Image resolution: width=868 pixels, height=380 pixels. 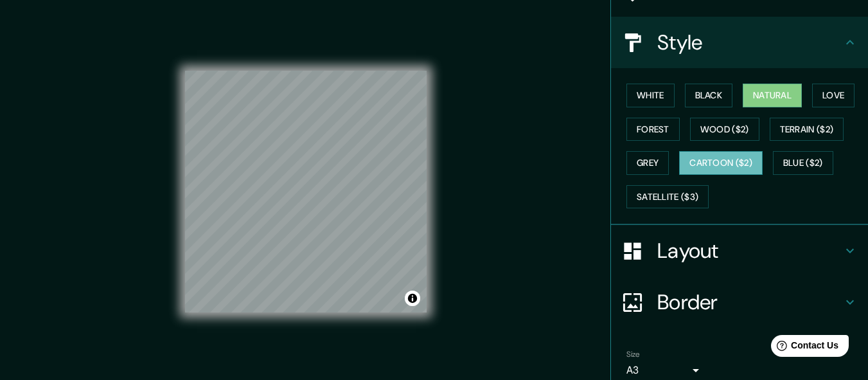 I want to click on button: Love, so click(x=833, y=95).